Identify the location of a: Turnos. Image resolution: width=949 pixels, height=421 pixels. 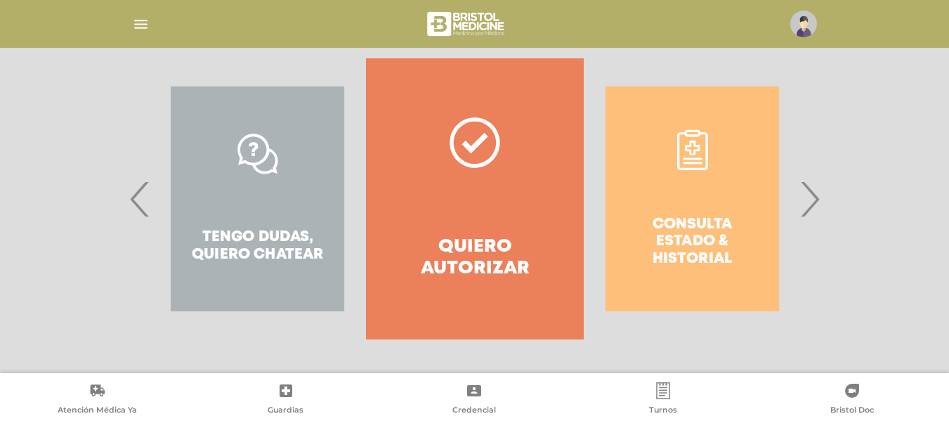
(663, 400).